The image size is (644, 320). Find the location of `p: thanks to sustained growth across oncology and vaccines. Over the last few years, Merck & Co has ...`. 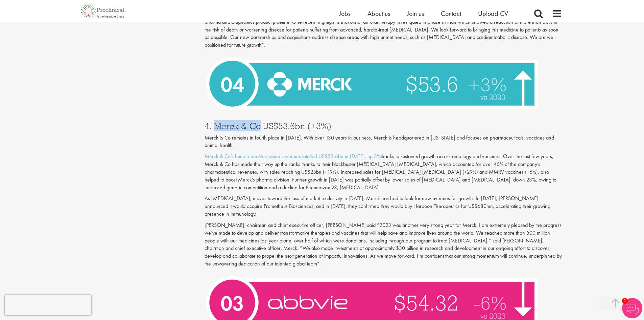

p: thanks to sustained growth across oncology and vaccines. Over the last few years, Merck & Co has ... is located at coordinates (383, 172).